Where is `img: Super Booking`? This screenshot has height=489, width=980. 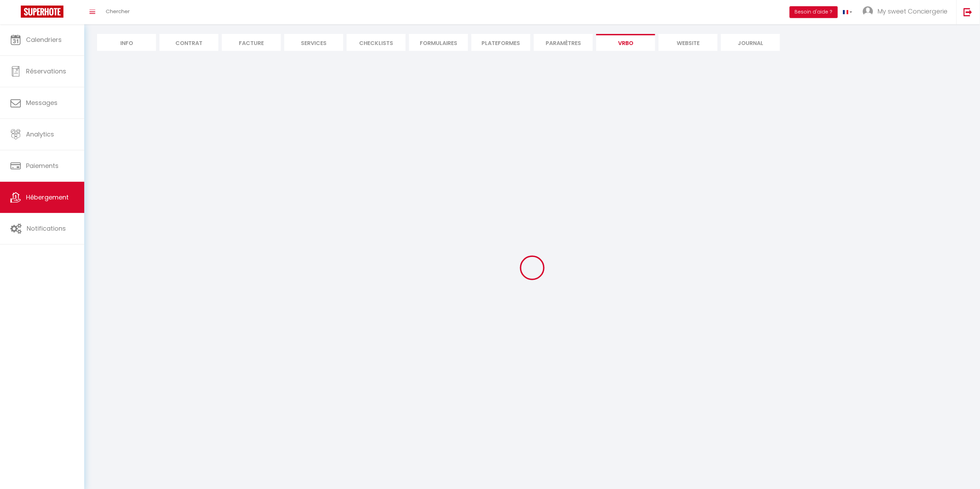 img: Super Booking is located at coordinates (42, 11).